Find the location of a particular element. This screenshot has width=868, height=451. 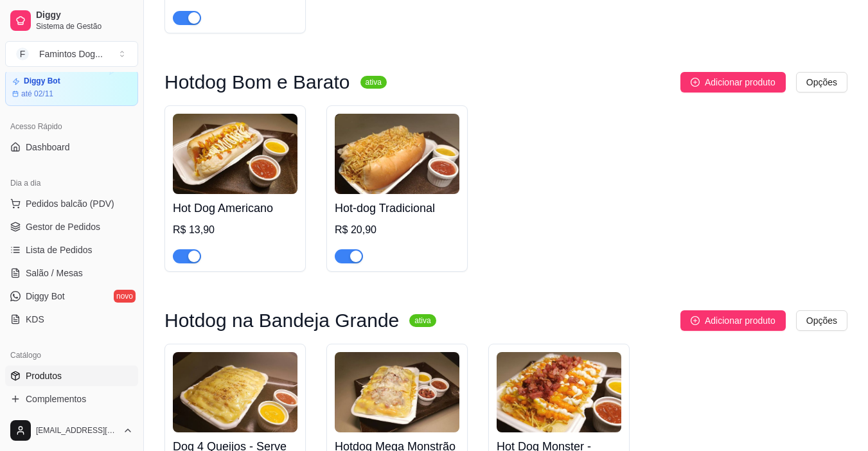

span: Salão / Mesas is located at coordinates (54, 273).